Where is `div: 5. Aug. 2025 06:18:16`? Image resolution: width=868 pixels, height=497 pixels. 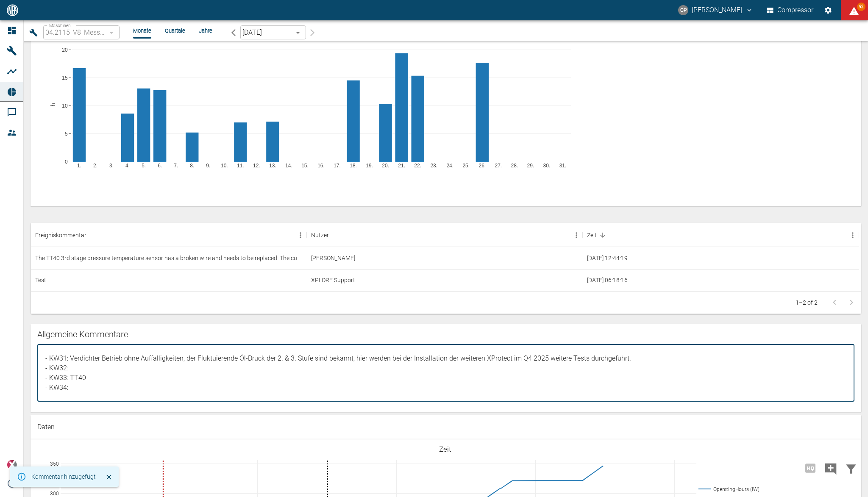
div: 5. Aug. 2025 06:18:16 is located at coordinates (721, 280).